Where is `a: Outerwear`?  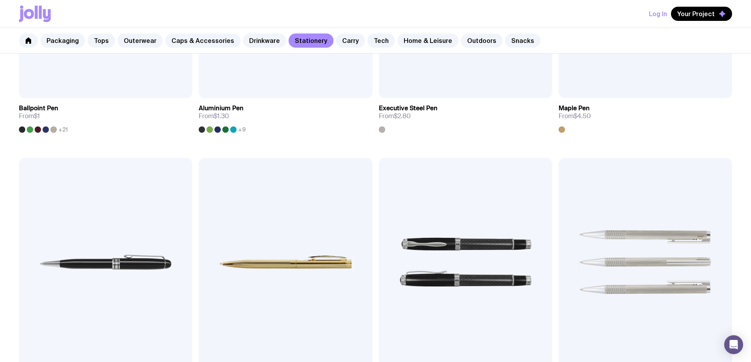 a: Outerwear is located at coordinates (140, 41).